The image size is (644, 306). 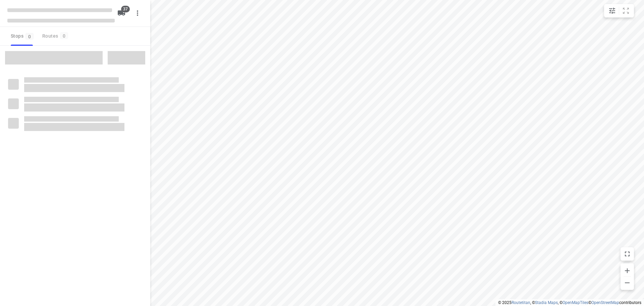 I want to click on a: Routetitan, so click(x=521, y=302).